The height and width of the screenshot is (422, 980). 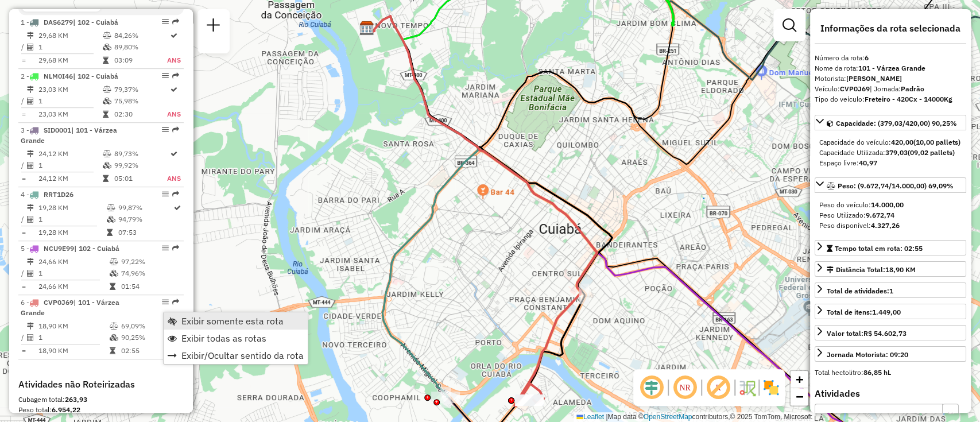 I want to click on span: Exibir rótulo, so click(x=718, y=387).